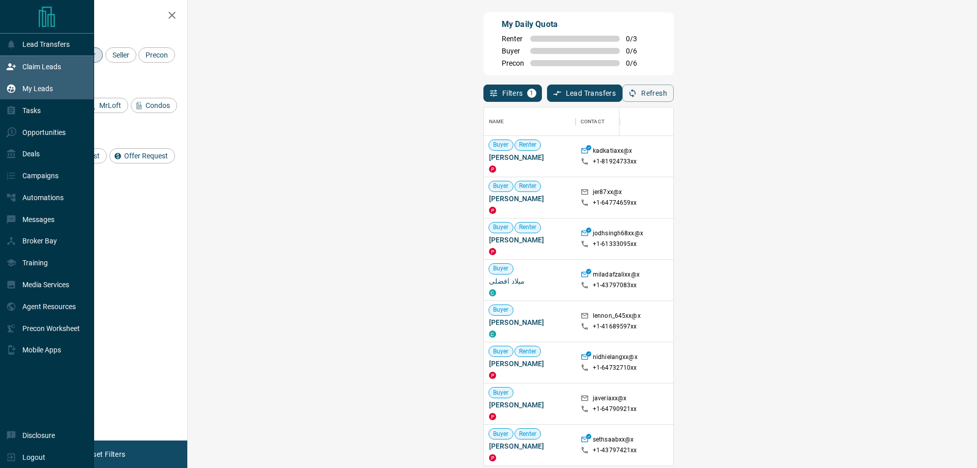 This screenshot has width=977, height=468. Describe the element at coordinates (512, 93) in the screenshot. I see `button: Filters1` at that location.